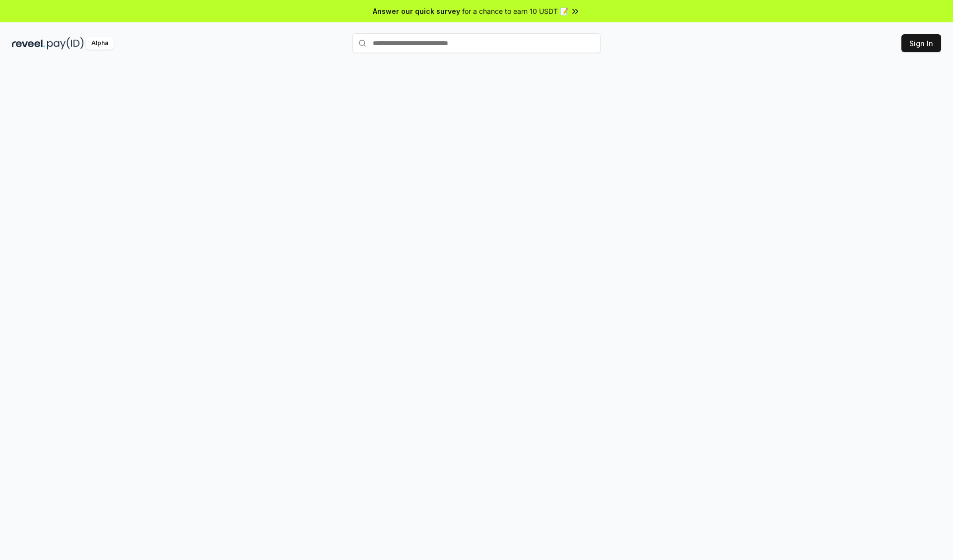  I want to click on button: Sign In, so click(922, 43).